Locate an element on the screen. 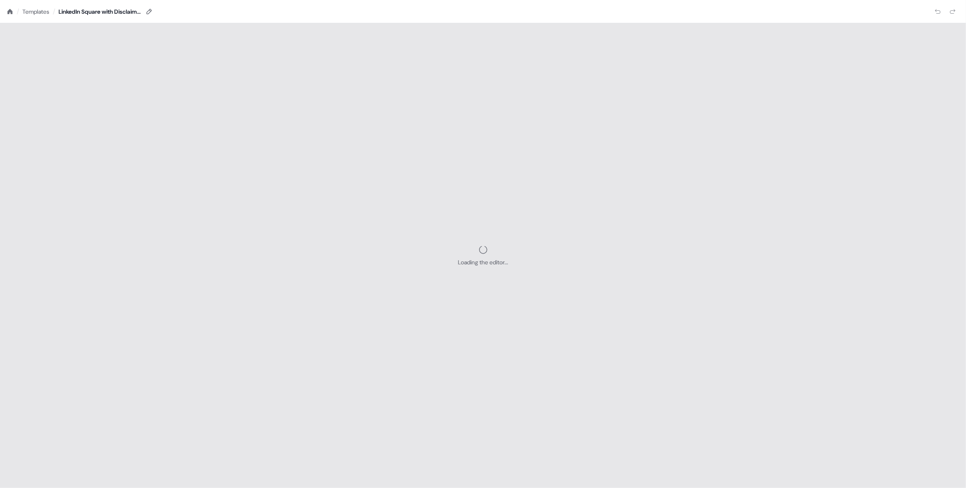  div: LinkedIn Square with Disclaimer is located at coordinates (100, 12).